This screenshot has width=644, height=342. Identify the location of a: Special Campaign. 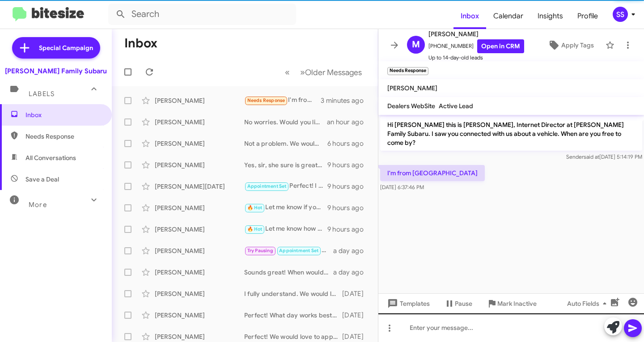
(56, 48).